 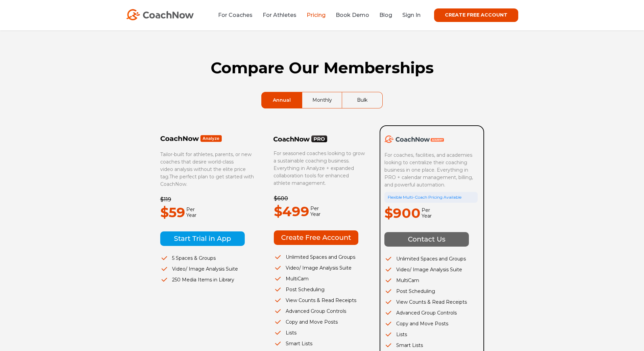 What do you see at coordinates (281, 198) in the screenshot?
I see `del: $600` at bounding box center [281, 198].